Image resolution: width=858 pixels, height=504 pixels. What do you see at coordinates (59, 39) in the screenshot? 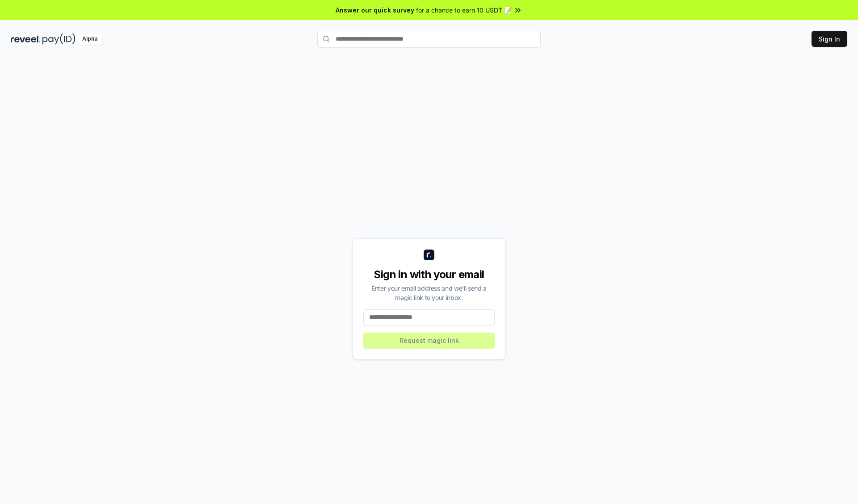
I see `img: pay_id` at bounding box center [59, 39].